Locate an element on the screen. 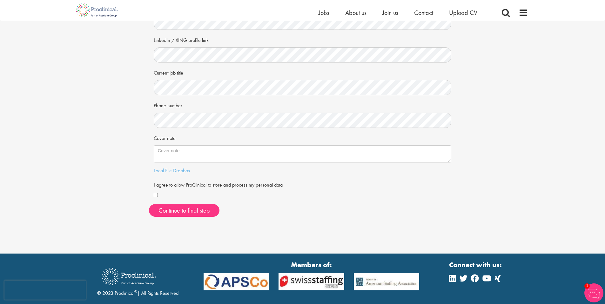 This screenshot has width=605, height=304. label: I agree to allow ProClinical to store and process my personal data is located at coordinates (218, 184).